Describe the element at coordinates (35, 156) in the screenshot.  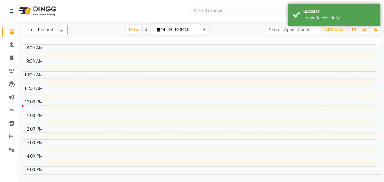
I see `div: 4:00 PM` at that location.